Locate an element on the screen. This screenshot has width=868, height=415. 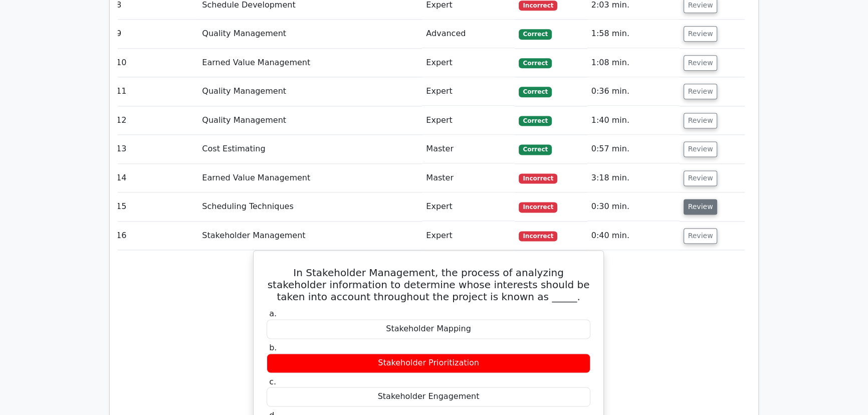
td: 3:18 min. is located at coordinates (634, 178).